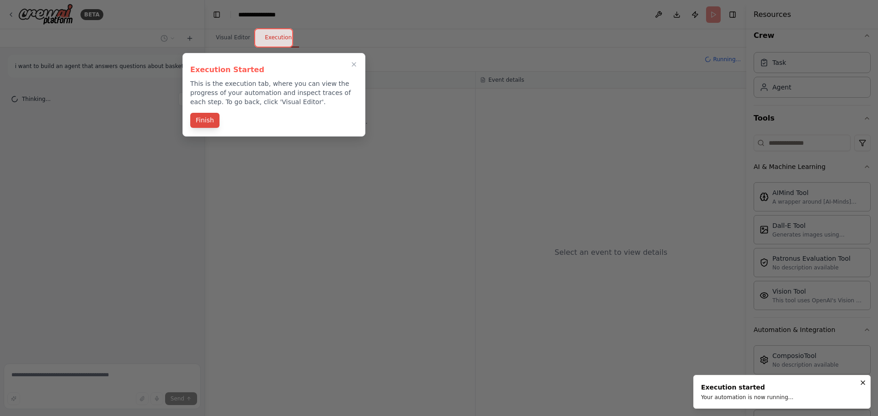 Image resolution: width=878 pixels, height=416 pixels. What do you see at coordinates (205, 120) in the screenshot?
I see `button: Finish` at bounding box center [205, 120].